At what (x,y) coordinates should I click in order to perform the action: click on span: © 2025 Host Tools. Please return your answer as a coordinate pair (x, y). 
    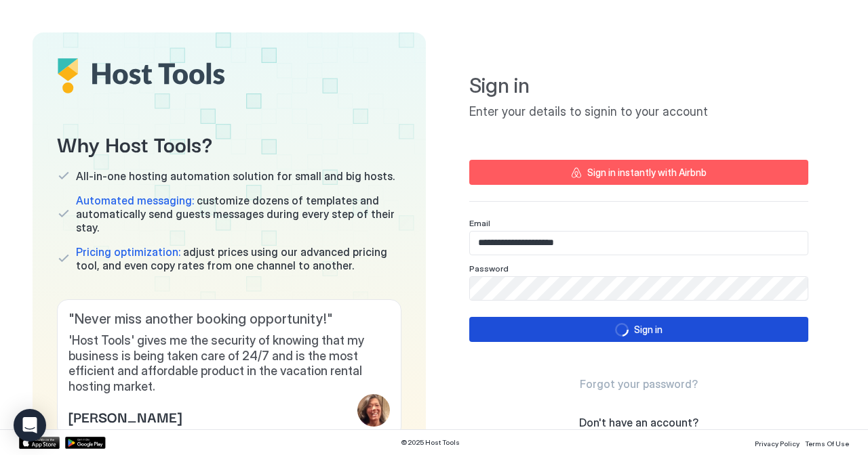
    Looking at the image, I should click on (430, 442).